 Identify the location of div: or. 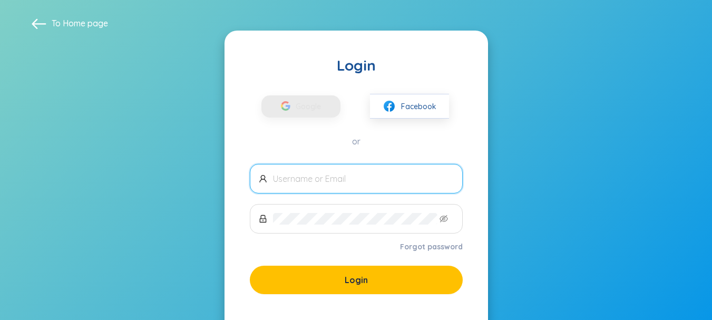
(356, 141).